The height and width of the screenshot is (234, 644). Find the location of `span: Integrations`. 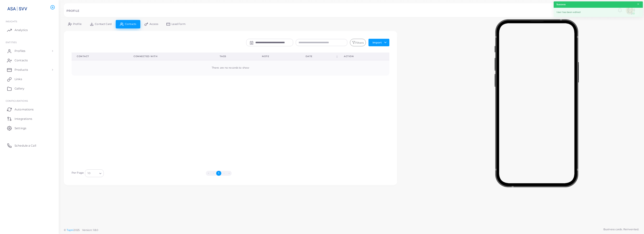

span: Integrations is located at coordinates (23, 119).